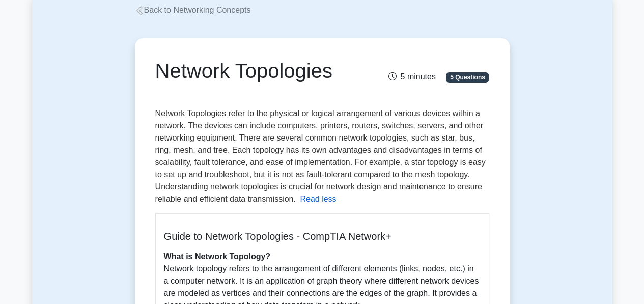  Describe the element at coordinates (217, 256) in the screenshot. I see `b: What is Network Topology?` at that location.